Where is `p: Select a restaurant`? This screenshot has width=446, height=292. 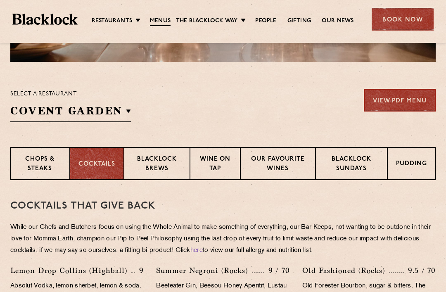 p: Select a restaurant is located at coordinates (71, 94).